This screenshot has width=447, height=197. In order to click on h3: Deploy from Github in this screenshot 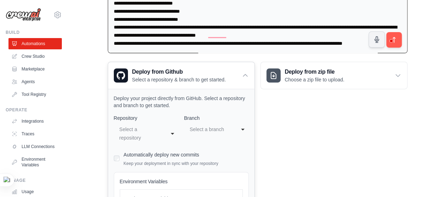, I will do `click(179, 72)`.